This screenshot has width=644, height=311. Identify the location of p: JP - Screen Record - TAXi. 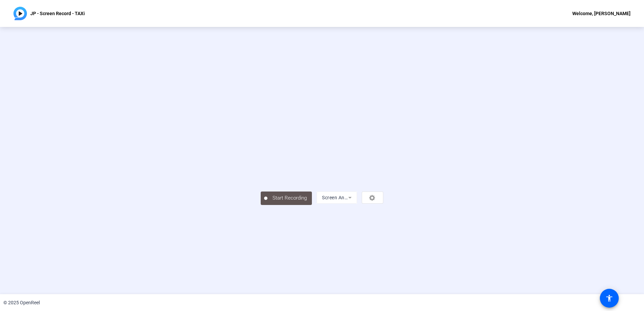
(57, 13).